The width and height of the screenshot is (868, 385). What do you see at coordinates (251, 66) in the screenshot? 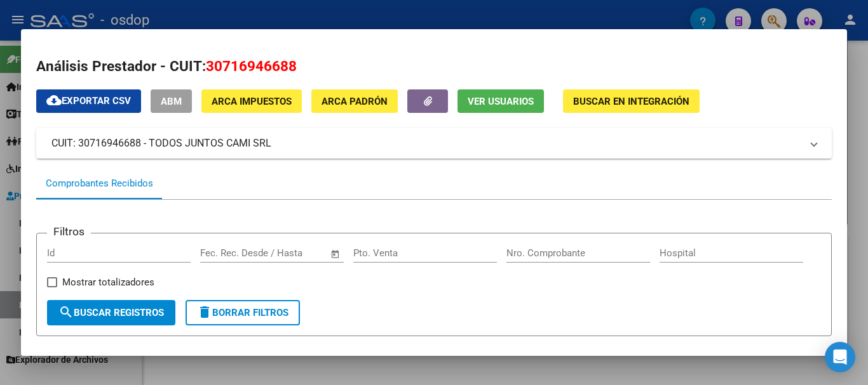
I see `span: 30716946688` at bounding box center [251, 66].